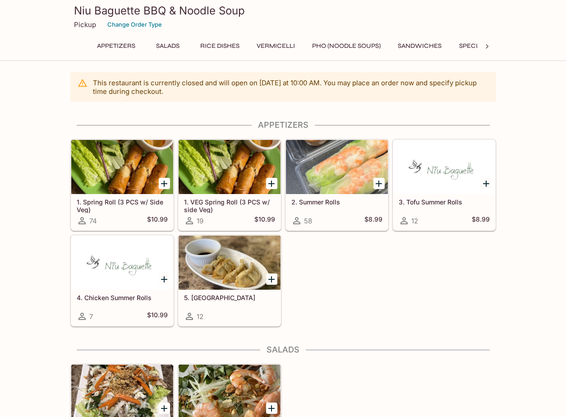 This screenshot has width=566, height=417. Describe the element at coordinates (337, 202) in the screenshot. I see `h5: 2. Summer Rolls` at that location.